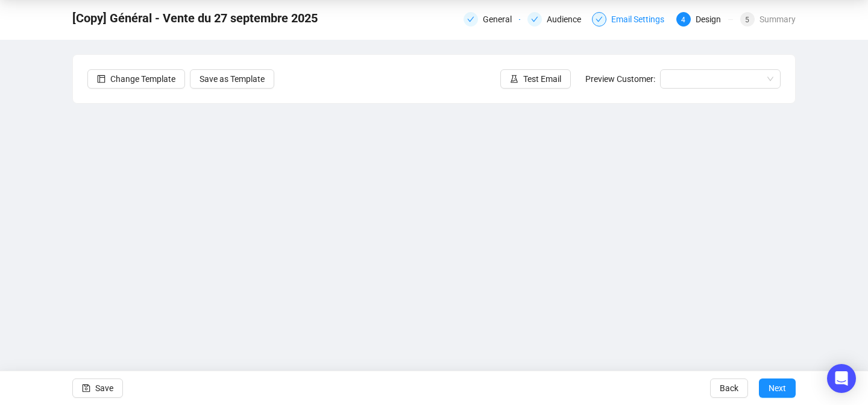 The width and height of the screenshot is (868, 405). Describe the element at coordinates (105, 388) in the screenshot. I see `span: Save` at that location.